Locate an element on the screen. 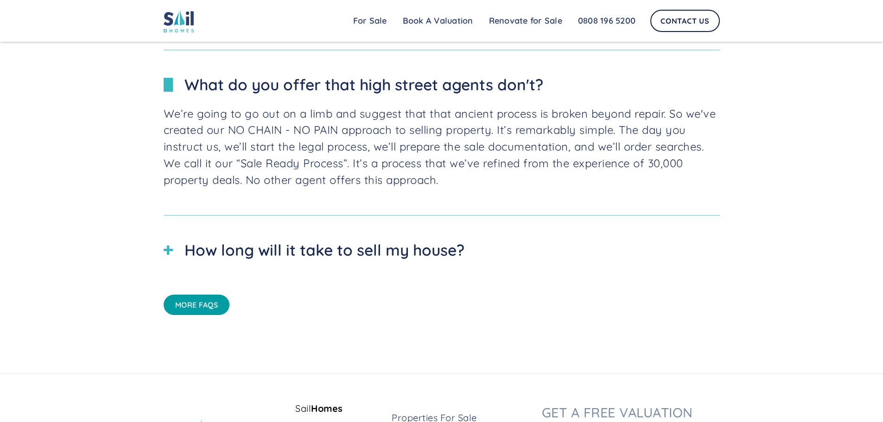 This screenshot has height=422, width=883. a: Book A Valuation is located at coordinates (438, 21).